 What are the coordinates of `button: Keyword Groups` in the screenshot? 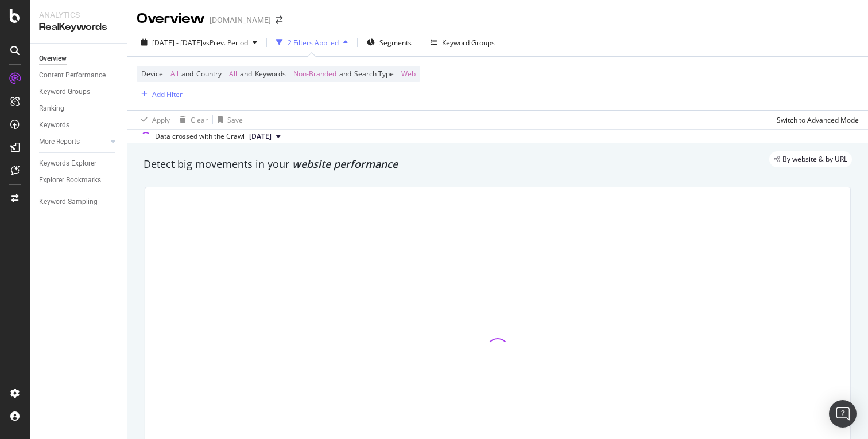 It's located at (463, 42).